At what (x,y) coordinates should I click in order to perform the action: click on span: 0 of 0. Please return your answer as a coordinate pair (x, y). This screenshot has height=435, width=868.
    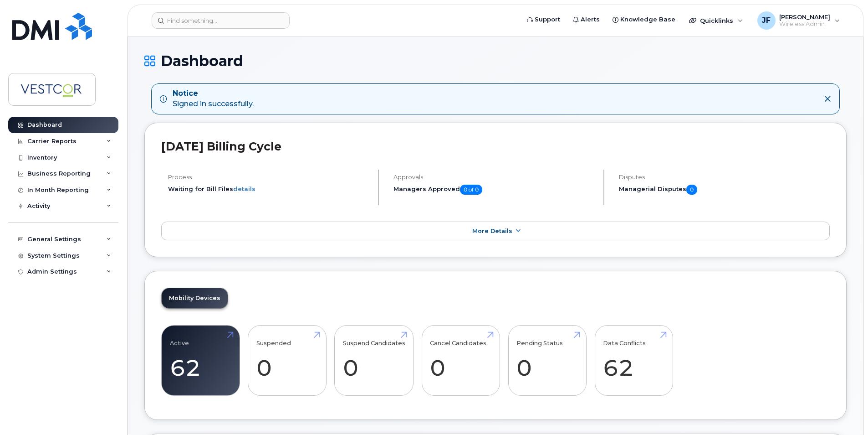
    Looking at the image, I should click on (471, 189).